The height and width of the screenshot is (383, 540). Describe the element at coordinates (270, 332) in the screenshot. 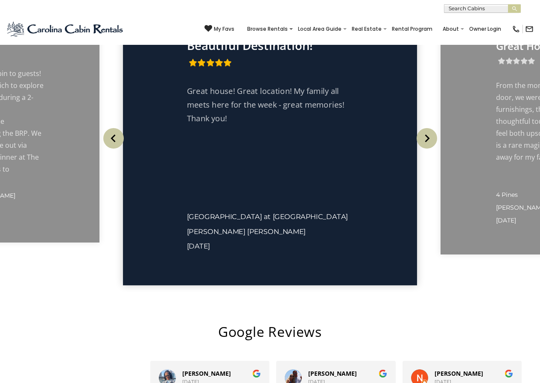

I see `h2: Google Reviews` at that location.